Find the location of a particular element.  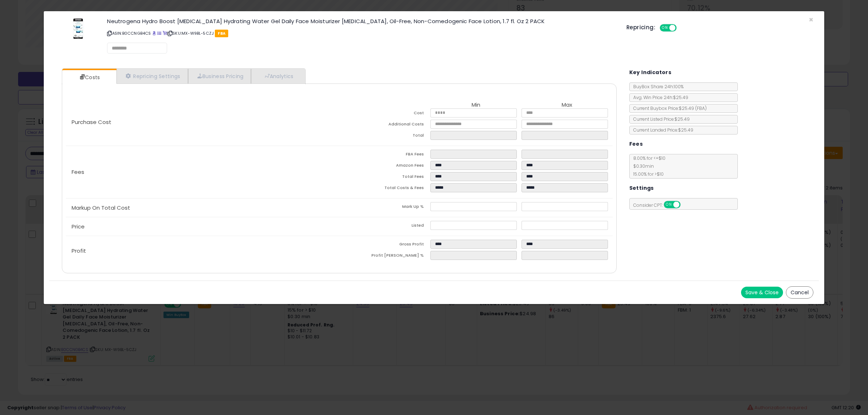

td: Total Costs & Fees is located at coordinates (385, 189).